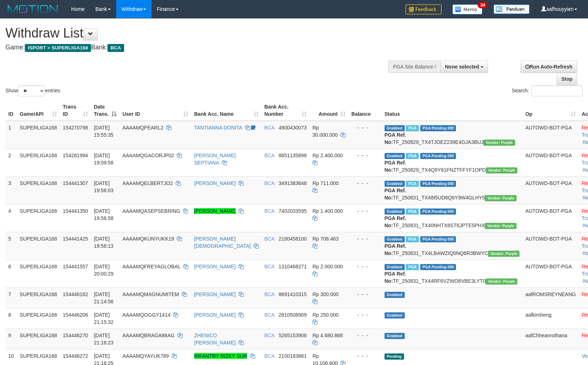 This screenshot has width=588, height=365. Describe the element at coordinates (11, 339) in the screenshot. I see `td: 9` at that location.